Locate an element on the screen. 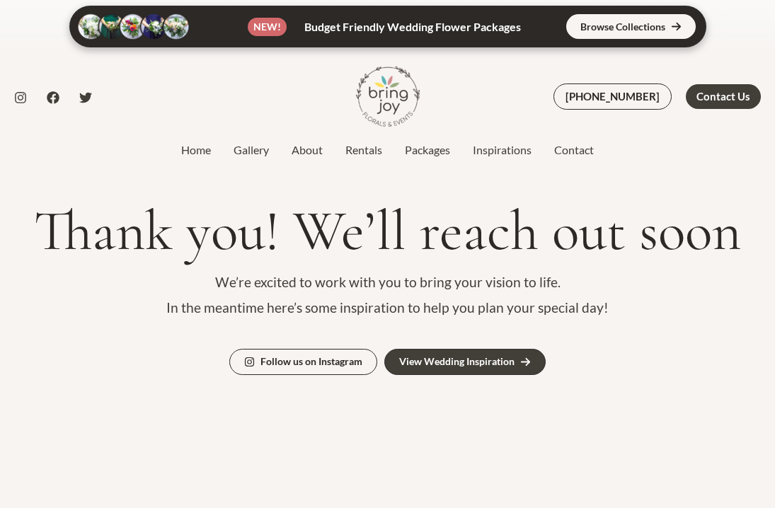  a: Instagram is located at coordinates (21, 98).